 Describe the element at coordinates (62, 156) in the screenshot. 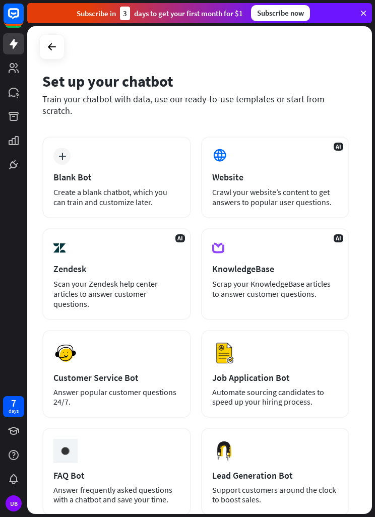

I see `i: plus` at that location.